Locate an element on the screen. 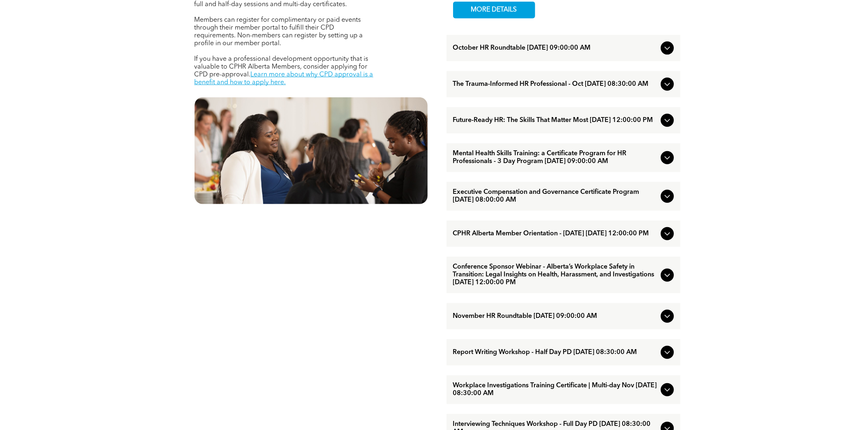 Image resolution: width=868 pixels, height=430 pixels. span: MORE DETAILS is located at coordinates (494, 10).